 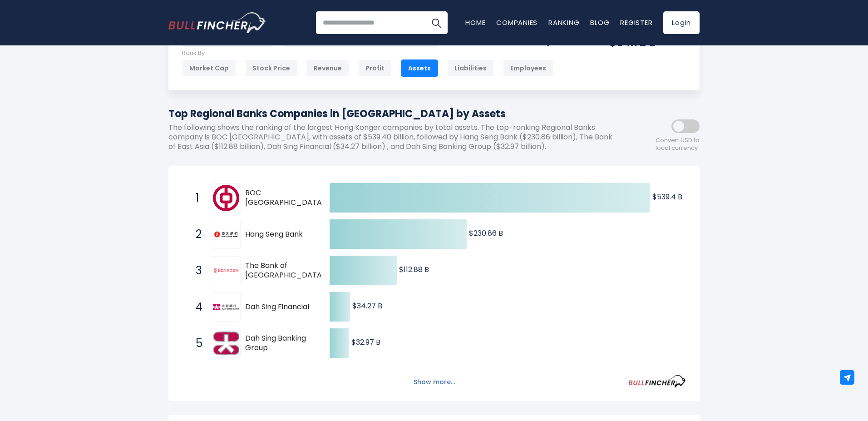 What do you see at coordinates (279, 343) in the screenshot?
I see `span: Dah Sing Banking Group` at bounding box center [279, 343].